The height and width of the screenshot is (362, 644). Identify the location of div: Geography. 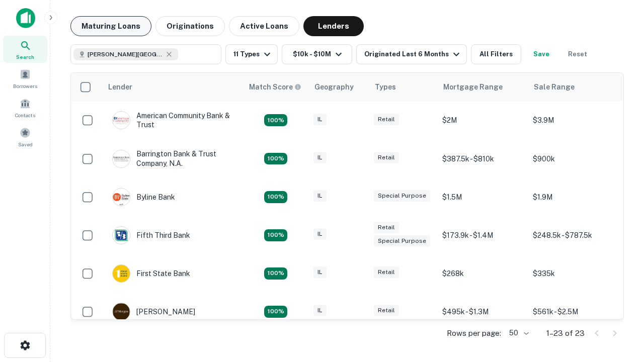
(334, 87).